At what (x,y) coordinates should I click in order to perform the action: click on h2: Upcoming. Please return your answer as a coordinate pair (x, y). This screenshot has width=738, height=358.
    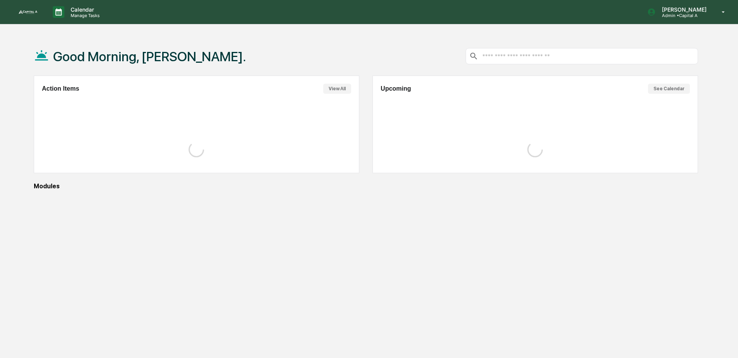
    Looking at the image, I should click on (396, 89).